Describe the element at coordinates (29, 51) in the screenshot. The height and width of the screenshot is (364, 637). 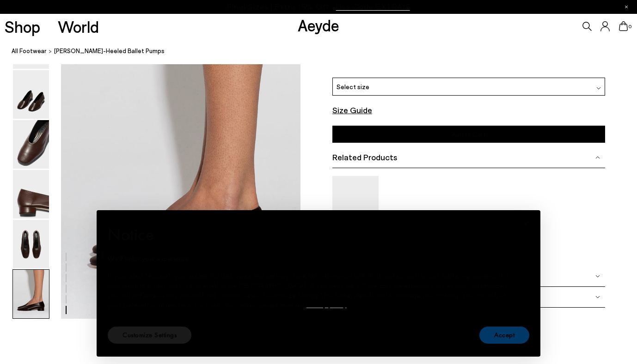
I see `a: All Footwear` at that location.